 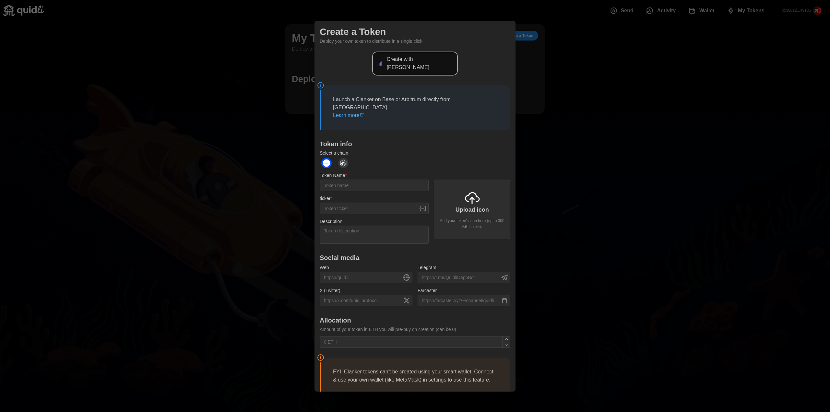 I want to click on label: Farcaster, so click(x=427, y=291).